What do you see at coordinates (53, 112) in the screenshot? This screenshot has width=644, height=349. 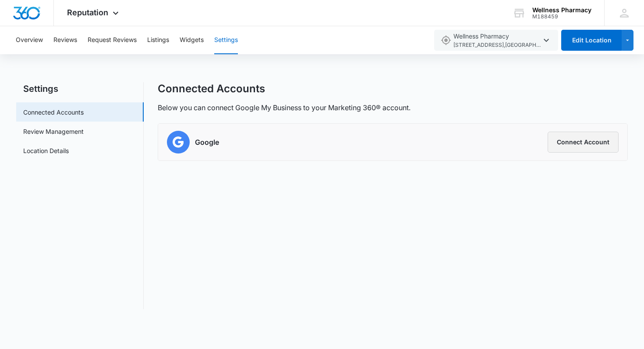 I see `a: Connected Accounts` at bounding box center [53, 112].